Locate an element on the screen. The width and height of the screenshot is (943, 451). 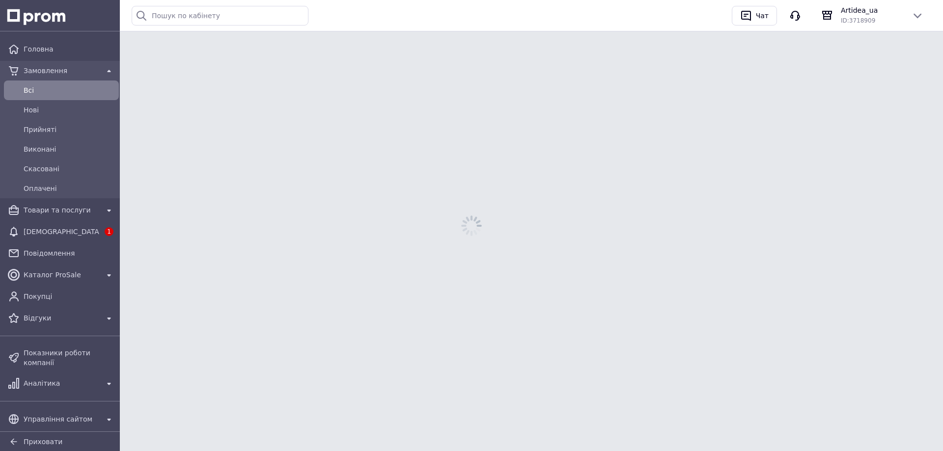
input: Пошук по кабінету is located at coordinates (220, 16).